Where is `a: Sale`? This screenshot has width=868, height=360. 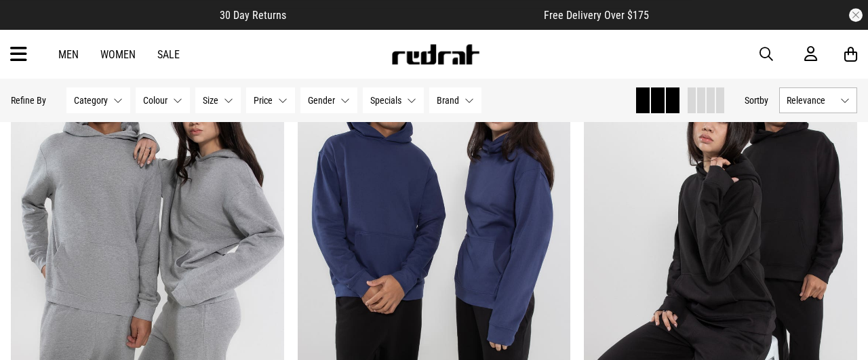
a: Sale is located at coordinates (168, 54).